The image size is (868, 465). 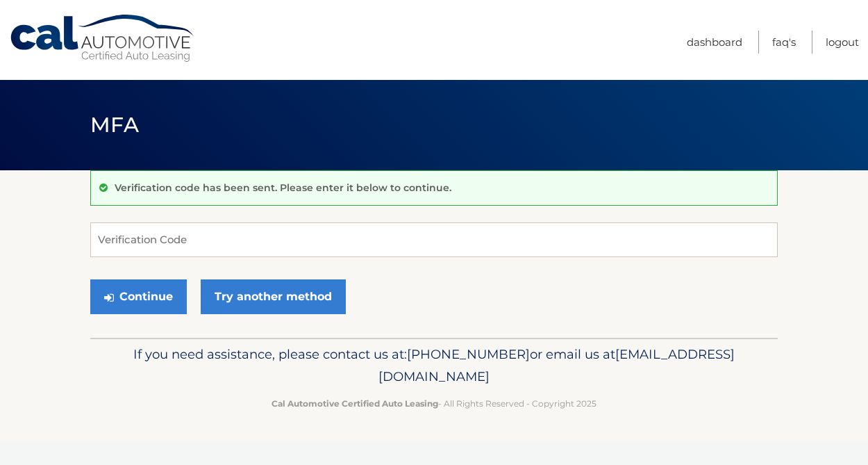 What do you see at coordinates (103, 39) in the screenshot?
I see `a: Cal Automotive` at bounding box center [103, 39].